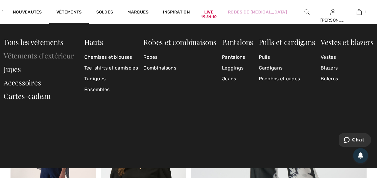 This screenshot has height=178, width=377. What do you see at coordinates (111, 79) in the screenshot?
I see `a: Tuniques` at bounding box center [111, 79].